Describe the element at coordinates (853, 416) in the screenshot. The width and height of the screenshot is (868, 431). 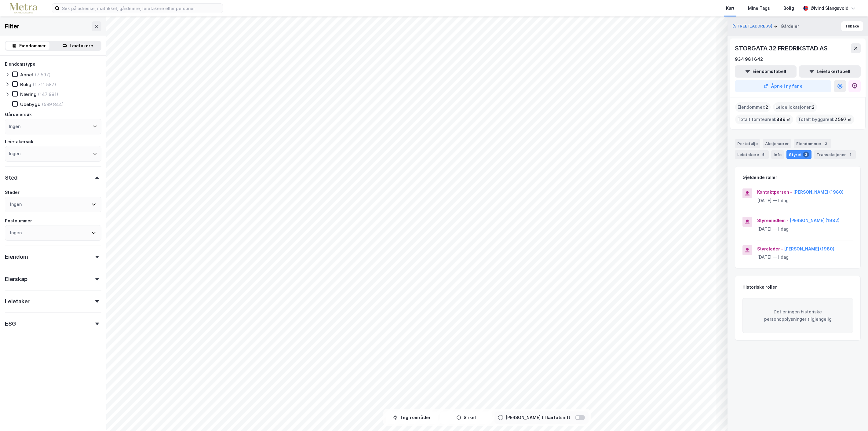
I see `div: Kontrollprogram for chat` at that location.